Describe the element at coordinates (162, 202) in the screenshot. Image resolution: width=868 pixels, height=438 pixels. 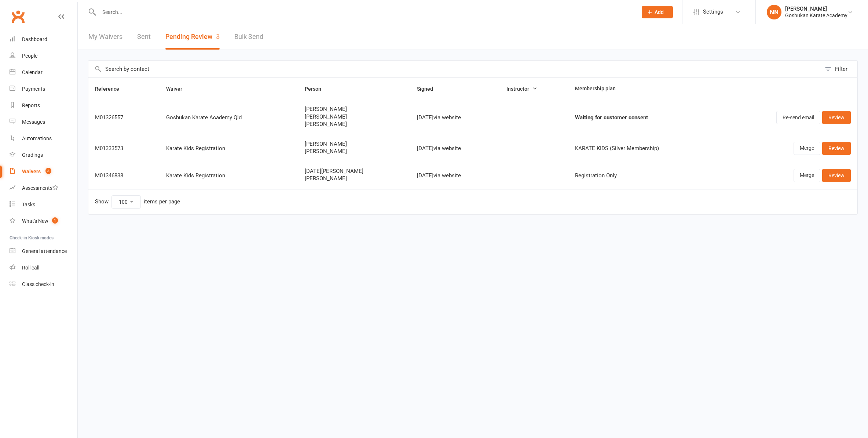
I see `div: items per page` at that location.